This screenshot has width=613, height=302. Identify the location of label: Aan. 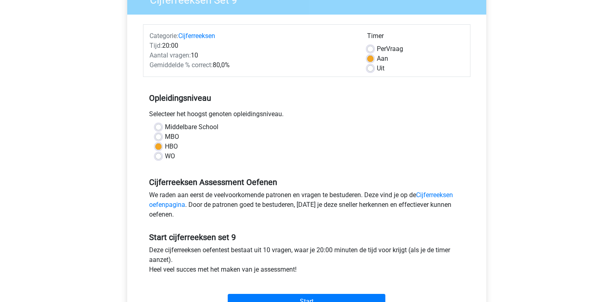
(382, 59).